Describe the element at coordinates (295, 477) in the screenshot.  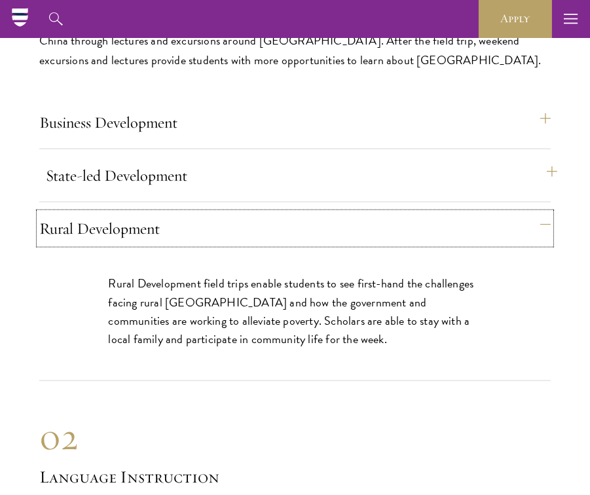
I see `h2: Language Instruction` at that location.